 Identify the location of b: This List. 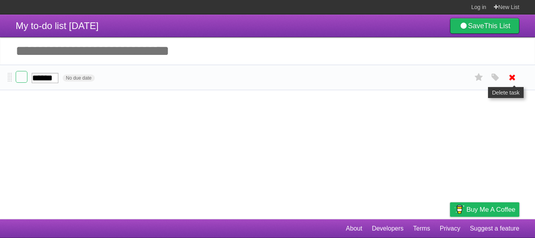
(497, 26).